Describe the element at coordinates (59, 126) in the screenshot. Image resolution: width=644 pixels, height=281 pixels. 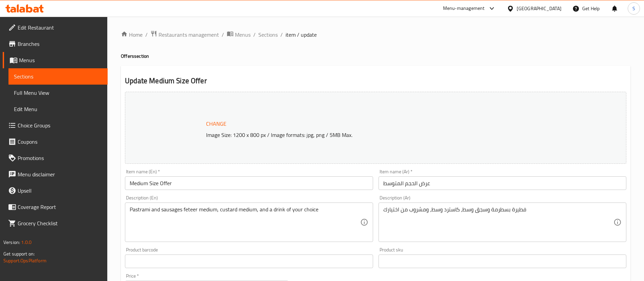
I see `span: Choice Groups` at that location.